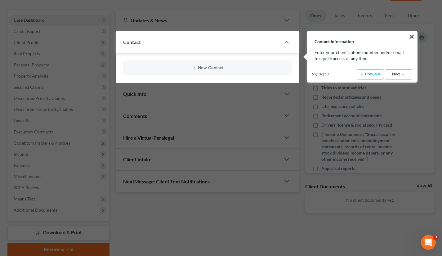  Describe the element at coordinates (436, 237) in the screenshot. I see `span: 3` at that location.